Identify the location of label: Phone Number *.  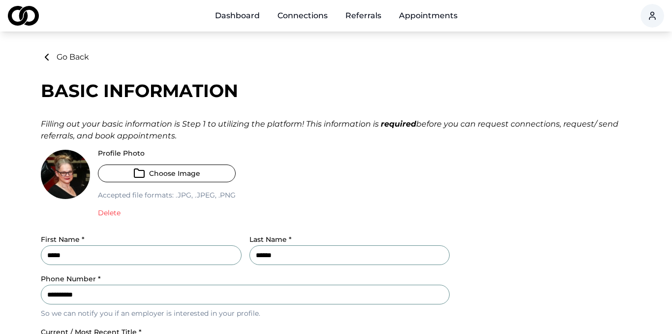
(71, 279).